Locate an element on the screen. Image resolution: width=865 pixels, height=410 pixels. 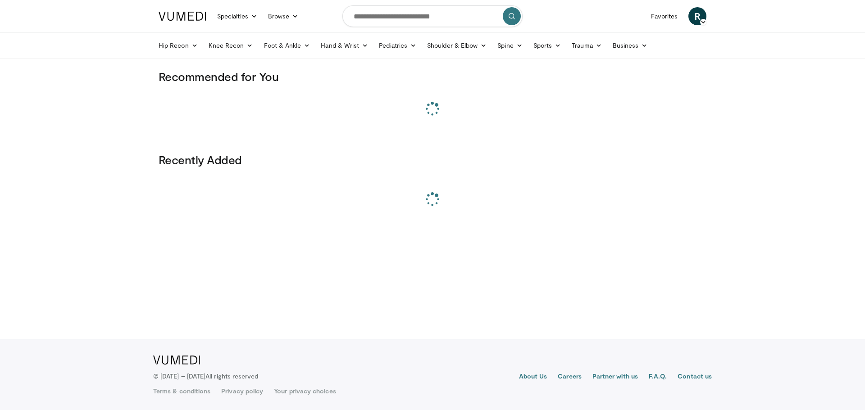
a: Partner with us is located at coordinates (615, 377).